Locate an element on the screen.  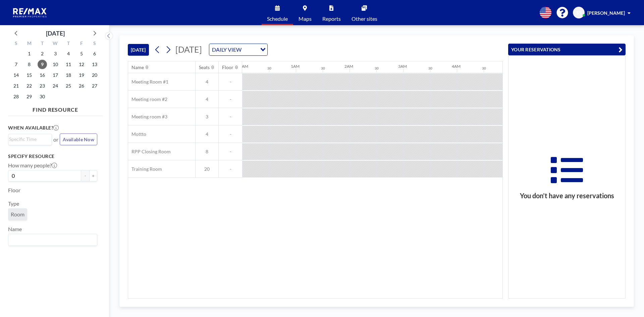
span: Friday, September 26, 2025 is located at coordinates (81, 86).